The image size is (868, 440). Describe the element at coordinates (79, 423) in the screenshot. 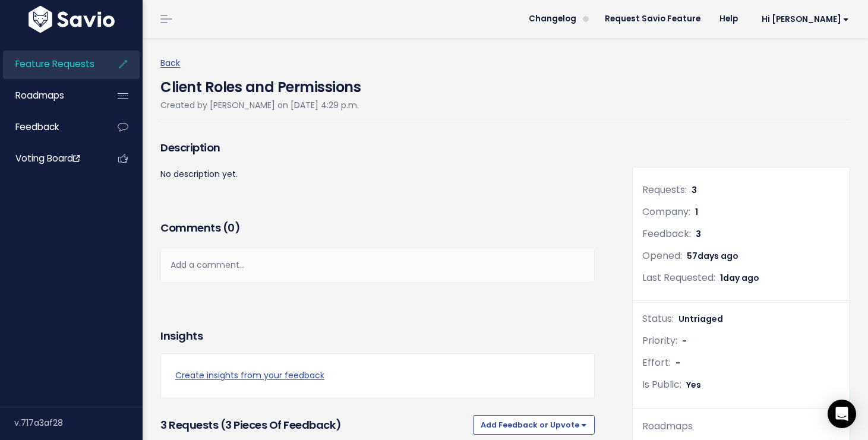

I see `div: v.717a3af28` at that location.